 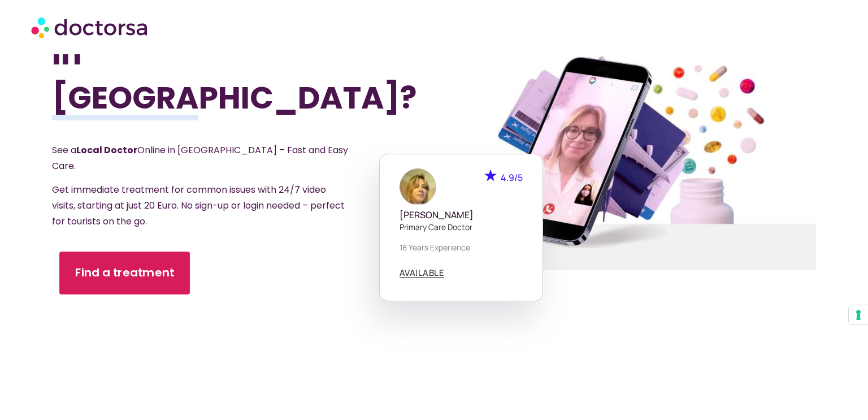 I want to click on p: 18 years experience, so click(x=461, y=247).